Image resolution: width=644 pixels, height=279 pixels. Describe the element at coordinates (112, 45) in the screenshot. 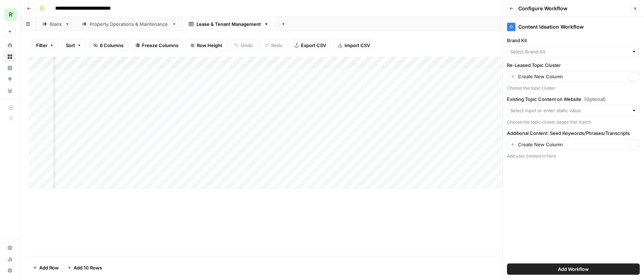

I see `span: 6 Columns` at that location.